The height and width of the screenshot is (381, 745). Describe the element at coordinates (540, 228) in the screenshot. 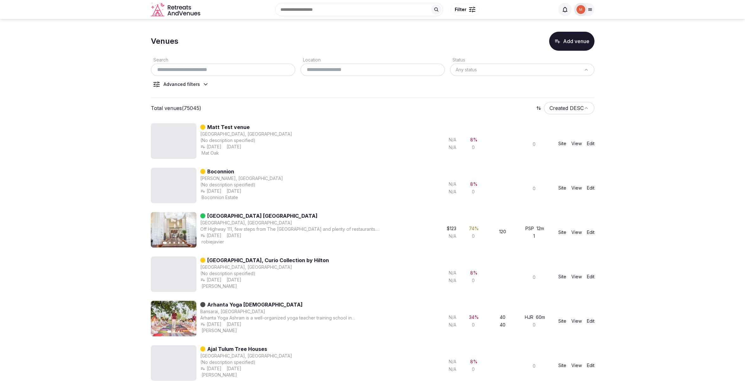

I see `div: 12 m` at that location.